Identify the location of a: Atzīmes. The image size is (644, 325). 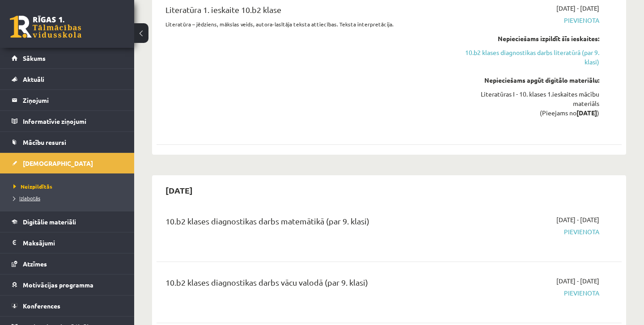
(67, 264).